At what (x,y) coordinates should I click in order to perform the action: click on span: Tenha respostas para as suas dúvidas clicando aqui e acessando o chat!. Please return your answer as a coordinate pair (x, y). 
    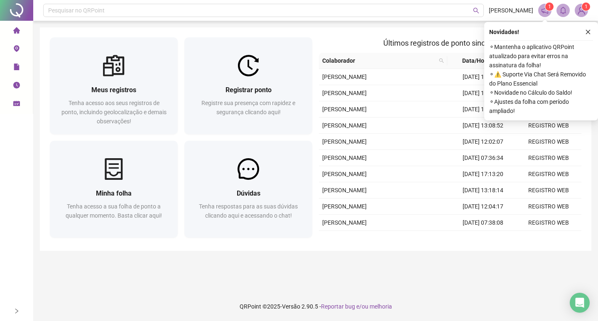
    Looking at the image, I should click on (248, 211).